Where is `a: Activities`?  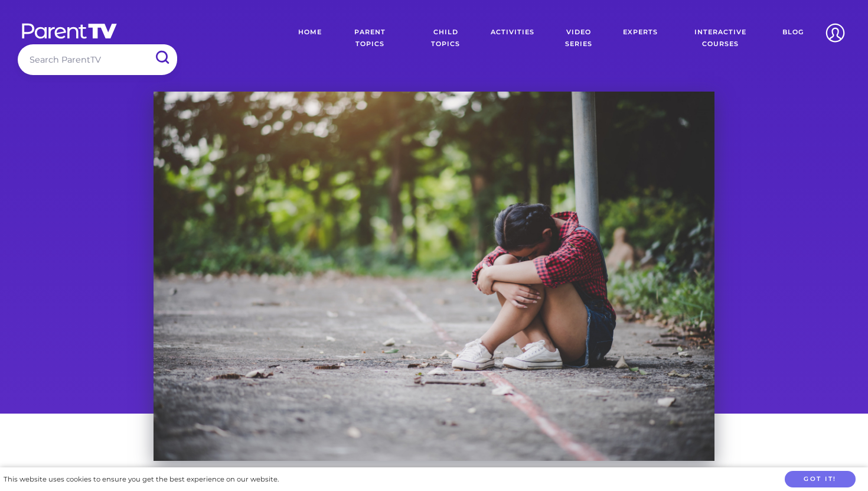 a: Activities is located at coordinates (512, 39).